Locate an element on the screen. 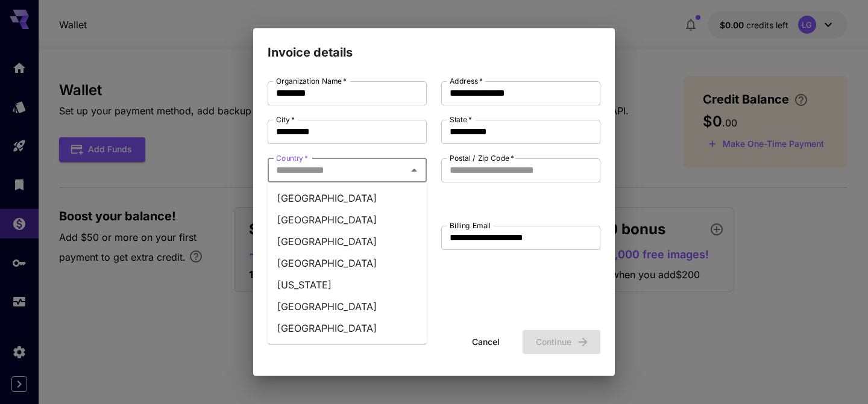 The height and width of the screenshot is (404, 868). button: Close is located at coordinates (414, 171).